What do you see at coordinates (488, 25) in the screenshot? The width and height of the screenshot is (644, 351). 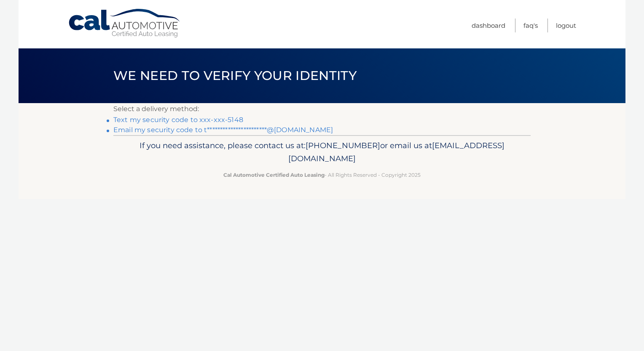 I see `a: Dashboard` at bounding box center [488, 25].